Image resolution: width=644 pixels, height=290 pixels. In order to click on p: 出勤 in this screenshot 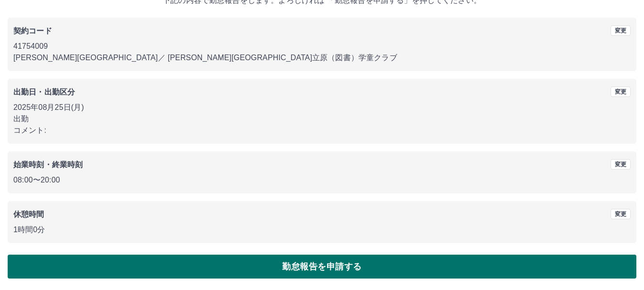, I will do `click(322, 119)`.